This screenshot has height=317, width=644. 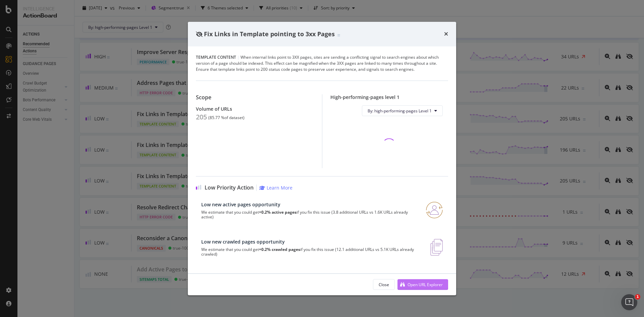 I want to click on div: Volume of URLs, so click(x=255, y=109).